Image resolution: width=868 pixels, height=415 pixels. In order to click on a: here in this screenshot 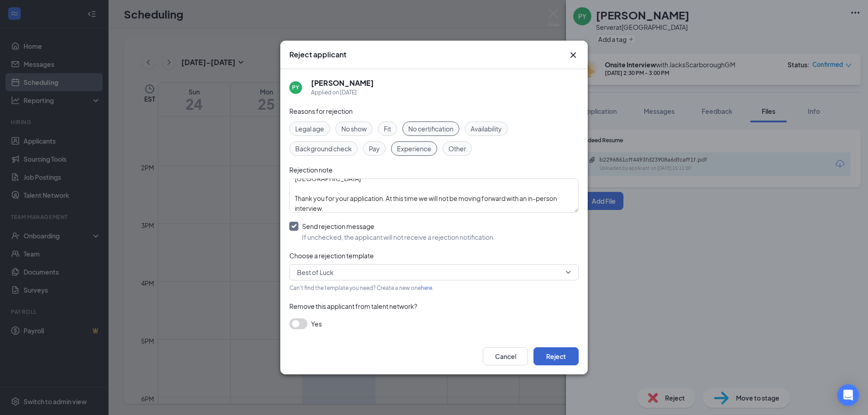, I will do `click(426, 287)`.